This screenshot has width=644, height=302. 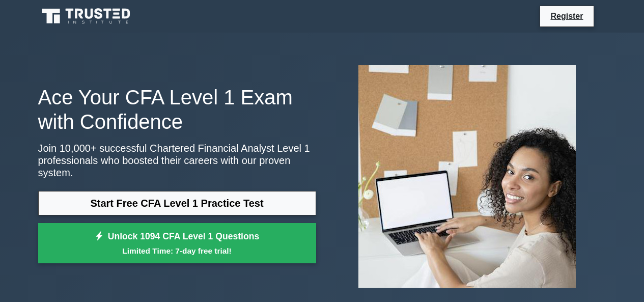 What do you see at coordinates (177, 251) in the screenshot?
I see `small: Limited Time: 7-day free trial!` at bounding box center [177, 251].